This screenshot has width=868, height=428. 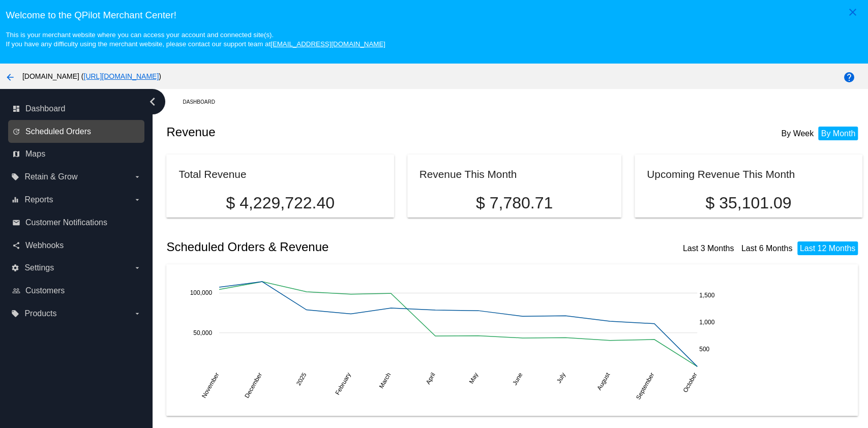 I want to click on i: share, so click(x=16, y=246).